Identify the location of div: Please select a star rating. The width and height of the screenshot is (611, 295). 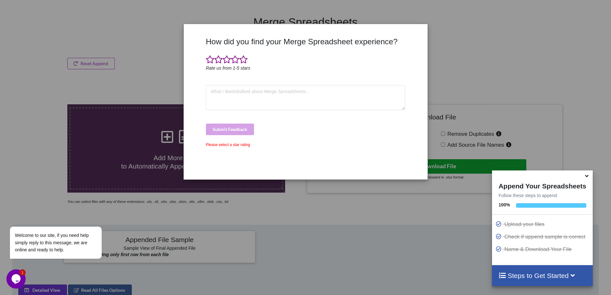
(306, 145).